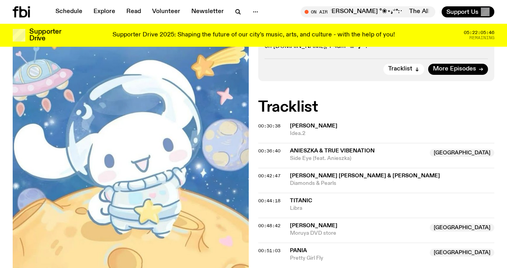 The image size is (507, 268). What do you see at coordinates (392, 183) in the screenshot?
I see `span: Diamonds & Pearls` at bounding box center [392, 183].